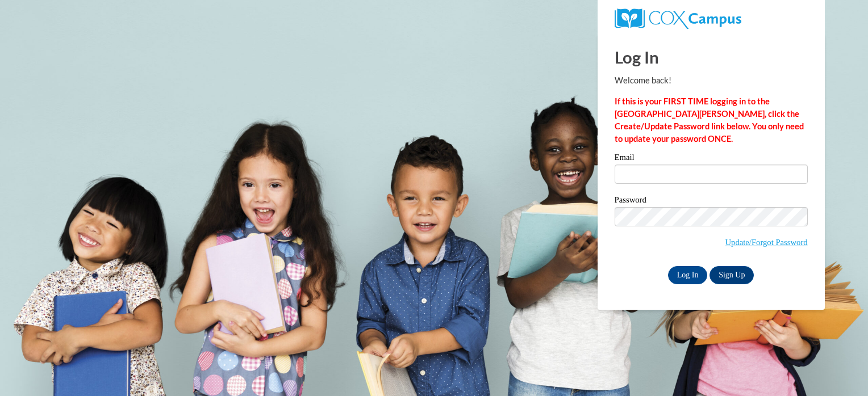  What do you see at coordinates (711, 201) in the screenshot?
I see `label: Password` at bounding box center [711, 201].